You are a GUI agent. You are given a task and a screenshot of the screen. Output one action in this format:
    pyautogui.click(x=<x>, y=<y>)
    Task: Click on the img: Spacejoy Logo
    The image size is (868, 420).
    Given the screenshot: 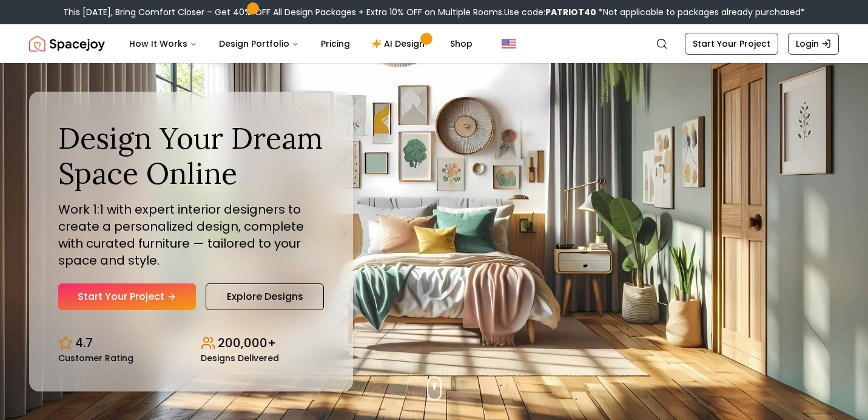 What is the action you would take?
    pyautogui.click(x=66, y=44)
    